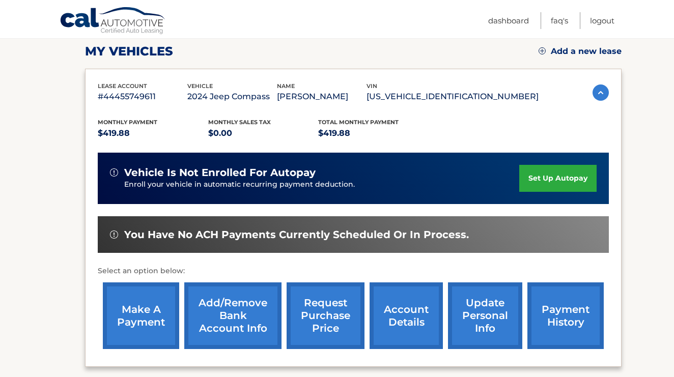 Image resolution: width=674 pixels, height=377 pixels. Describe the element at coordinates (371, 86) in the screenshot. I see `span: vin` at that location.